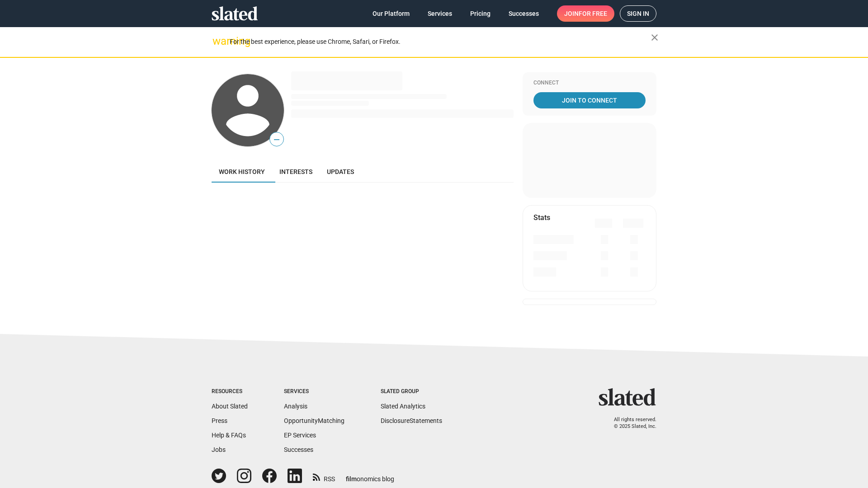  What do you see at coordinates (590, 100) in the screenshot?
I see `span: Join To Connect` at bounding box center [590, 100].